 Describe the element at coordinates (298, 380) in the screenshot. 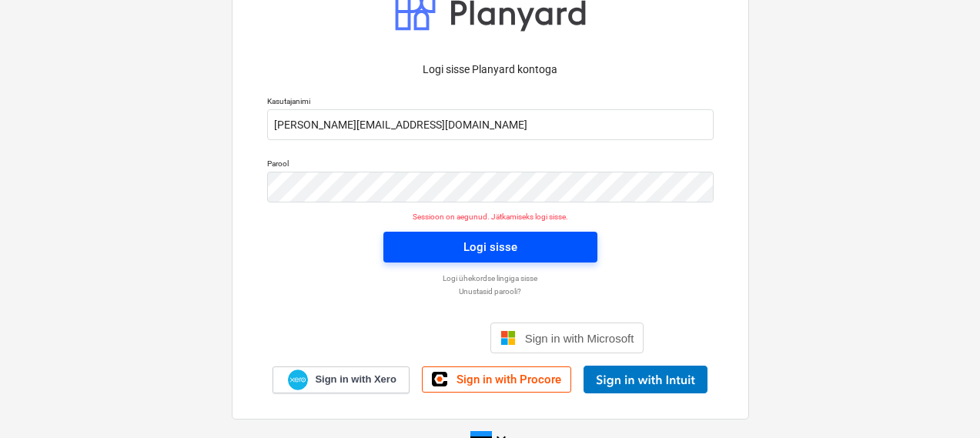

I see `img: Xero logo` at that location.